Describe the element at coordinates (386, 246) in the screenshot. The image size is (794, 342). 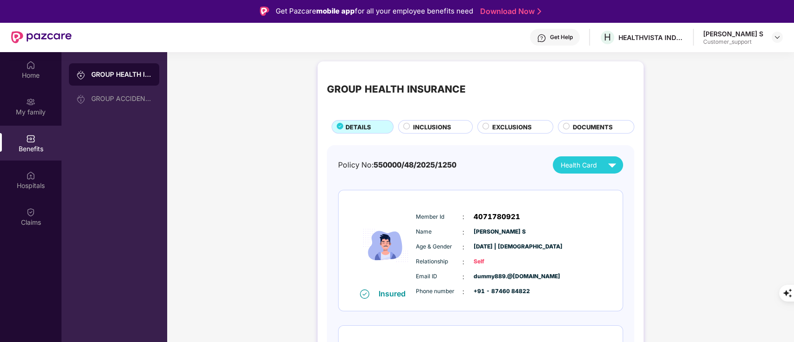
I see `img: icon` at that location.